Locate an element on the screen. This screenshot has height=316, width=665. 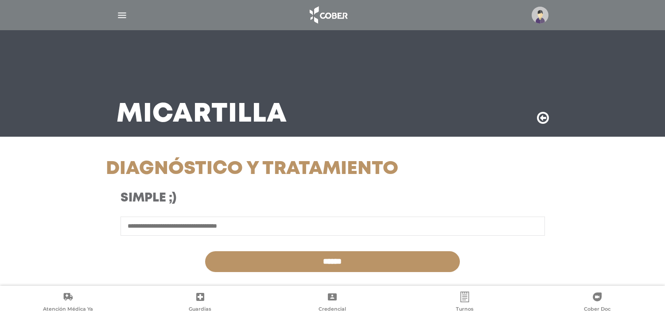
span: Turnos is located at coordinates (465, 309).